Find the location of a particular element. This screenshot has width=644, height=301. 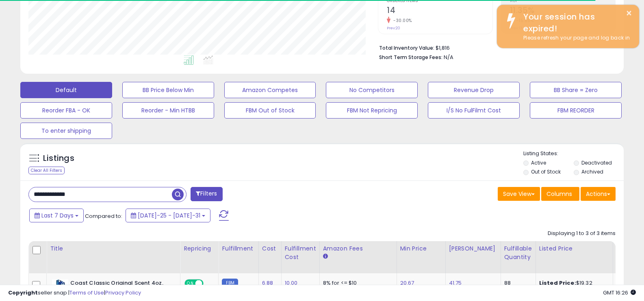

button: Reorder FBA - OK is located at coordinates (66, 111).